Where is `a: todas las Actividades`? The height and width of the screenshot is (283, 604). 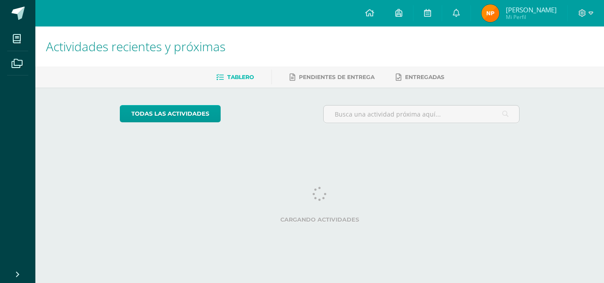
a: todas las Actividades is located at coordinates (170, 114).